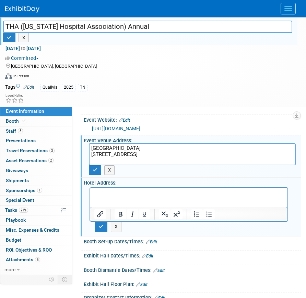 The image size is (306, 298). I want to click on a: Shipments, so click(36, 181).